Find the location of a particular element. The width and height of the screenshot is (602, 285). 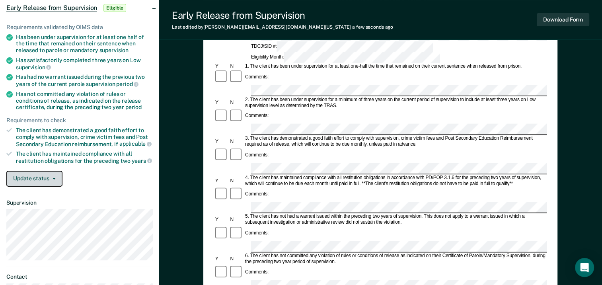

div: The client has demonstrated a good faith effort to comply with supervision, crime victim fees and... is located at coordinates (84, 137).